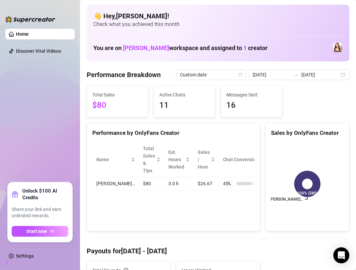 The width and height of the screenshot is (356, 270). I want to click on strong: Unlock $100 AI Credits, so click(45, 194).